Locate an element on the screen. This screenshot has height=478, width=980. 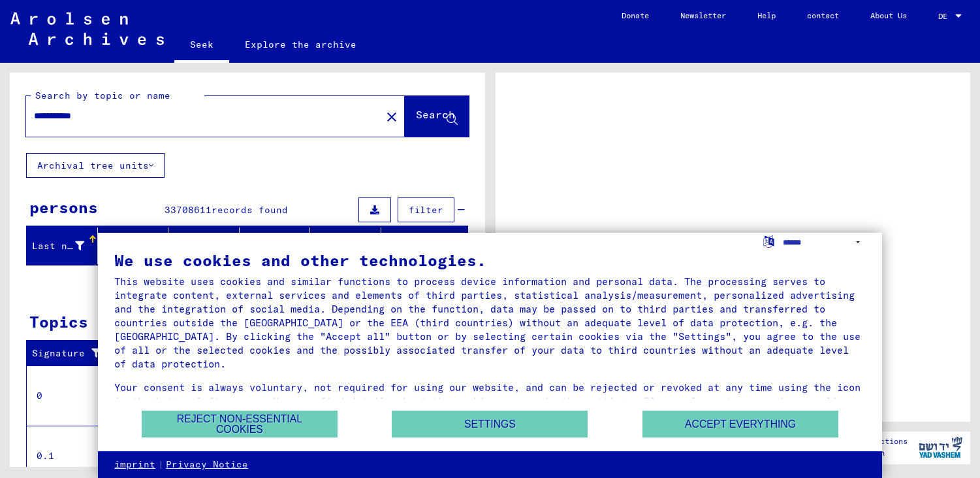
font: Reject non-essential cookies is located at coordinates (240, 424).